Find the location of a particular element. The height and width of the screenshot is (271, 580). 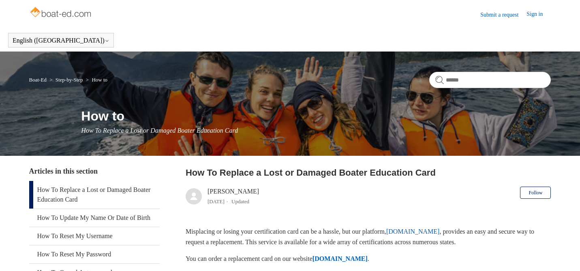

img: Boat-Ed Help Center home page is located at coordinates (61, 13).